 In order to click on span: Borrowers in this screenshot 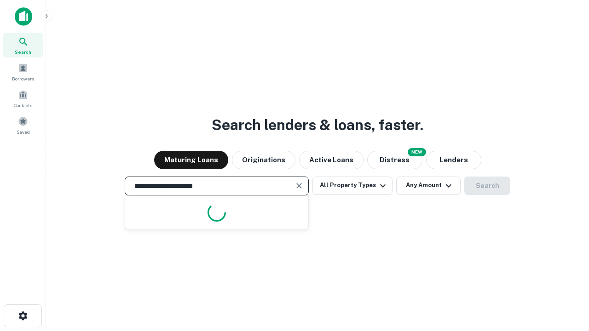, I will do `click(23, 79)`.